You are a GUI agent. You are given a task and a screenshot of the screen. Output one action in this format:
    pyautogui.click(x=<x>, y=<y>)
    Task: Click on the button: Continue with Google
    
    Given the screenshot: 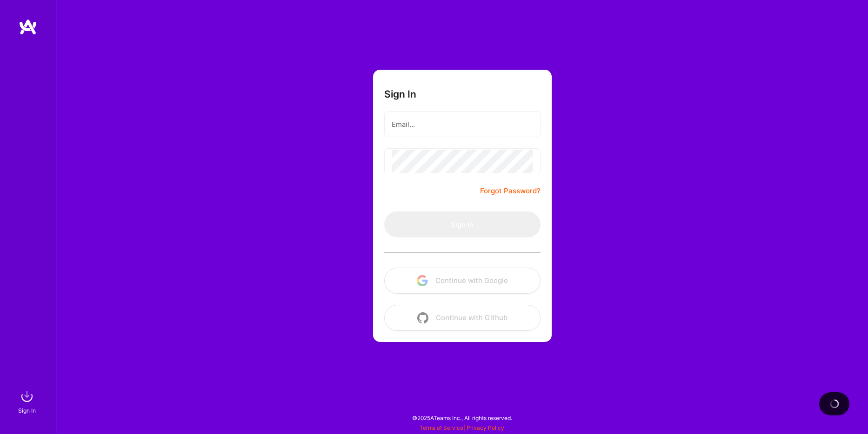 What is the action you would take?
    pyautogui.click(x=462, y=280)
    